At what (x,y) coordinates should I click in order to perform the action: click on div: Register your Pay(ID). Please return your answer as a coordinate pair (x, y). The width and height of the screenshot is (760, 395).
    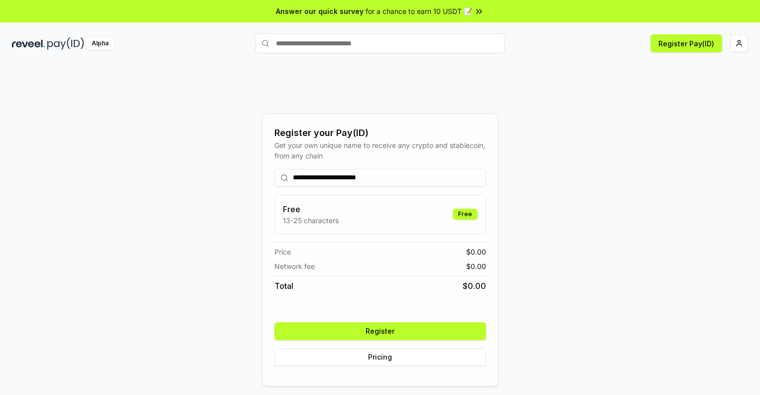
    Looking at the image, I should click on (380, 133).